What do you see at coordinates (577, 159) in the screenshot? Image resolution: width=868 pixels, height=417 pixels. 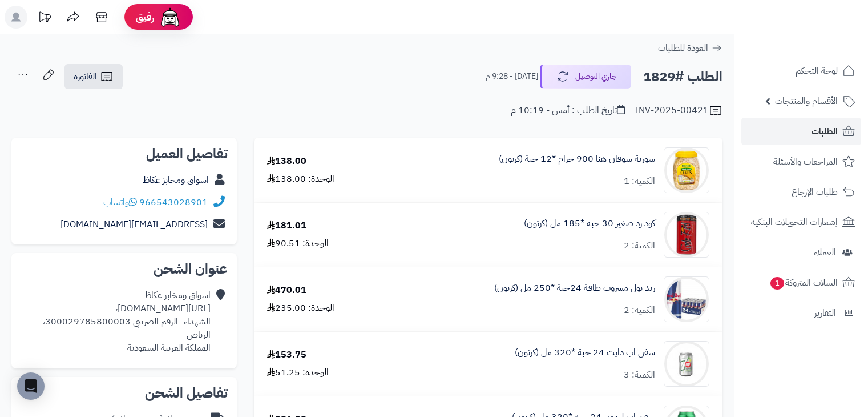 I see `a: شوربة شوفان هنا 900 جرام *12 حبة (كرتون)` at bounding box center [577, 159].